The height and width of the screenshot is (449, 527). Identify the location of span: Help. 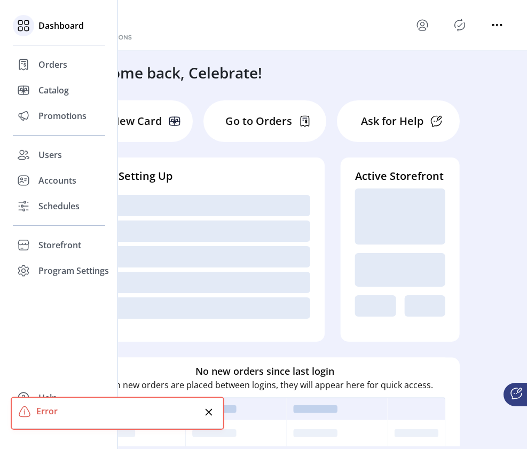
(48, 398).